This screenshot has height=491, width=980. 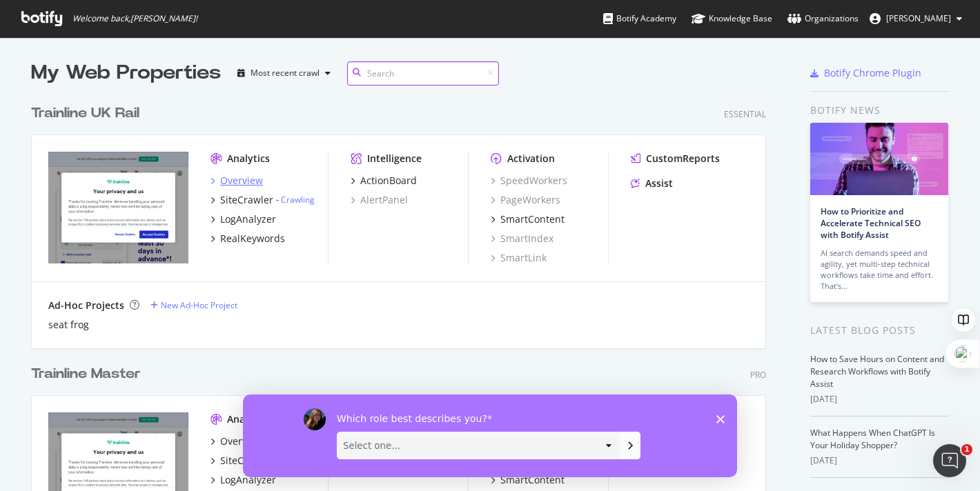 I want to click on div: Latest Blog Posts, so click(x=879, y=331).